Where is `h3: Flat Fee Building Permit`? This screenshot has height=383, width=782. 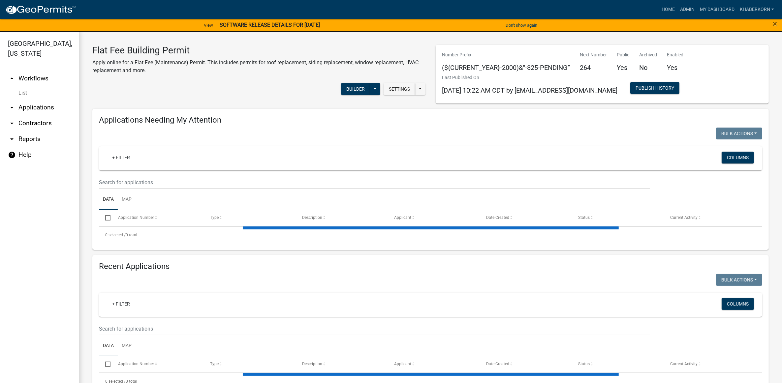 h3: Flat Fee Building Permit is located at coordinates (259, 50).